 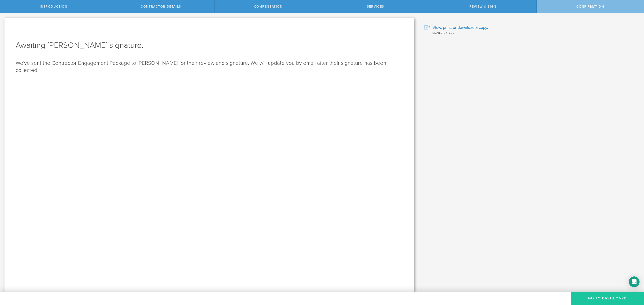 What do you see at coordinates (269, 7) in the screenshot?
I see `span: Compensation` at bounding box center [269, 7].